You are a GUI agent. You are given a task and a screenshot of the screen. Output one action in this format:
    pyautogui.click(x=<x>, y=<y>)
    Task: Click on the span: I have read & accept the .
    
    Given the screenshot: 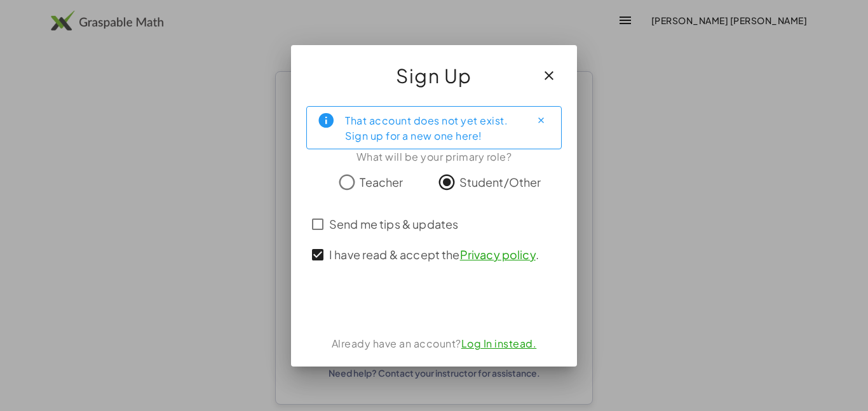 What is the action you would take?
    pyautogui.click(x=434, y=254)
    